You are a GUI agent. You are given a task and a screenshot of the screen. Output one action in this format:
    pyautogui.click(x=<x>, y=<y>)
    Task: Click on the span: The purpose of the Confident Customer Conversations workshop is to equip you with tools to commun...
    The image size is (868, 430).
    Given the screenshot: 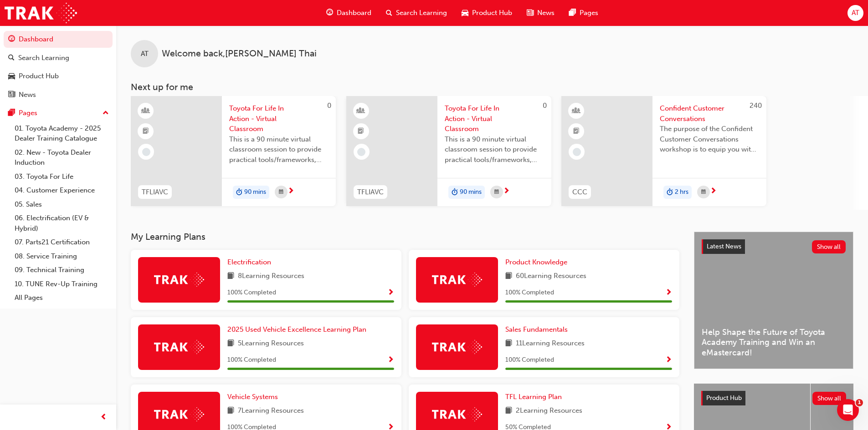 What is the action you would take?
    pyautogui.click(x=710, y=139)
    